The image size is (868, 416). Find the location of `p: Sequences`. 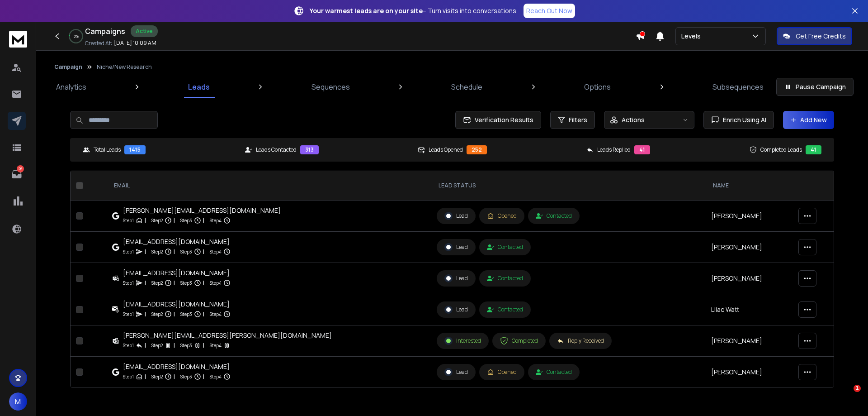

p: Sequences is located at coordinates (331, 87).